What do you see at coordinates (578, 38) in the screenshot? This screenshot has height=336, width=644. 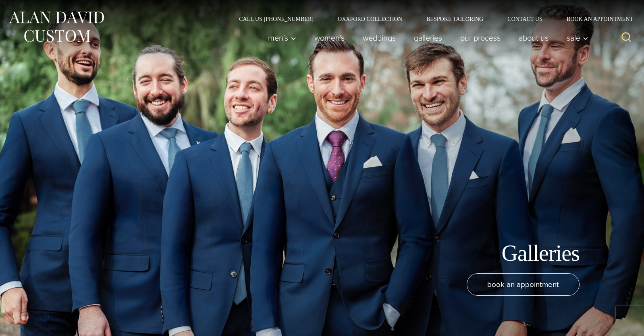 I see `span: Sale` at bounding box center [578, 38].